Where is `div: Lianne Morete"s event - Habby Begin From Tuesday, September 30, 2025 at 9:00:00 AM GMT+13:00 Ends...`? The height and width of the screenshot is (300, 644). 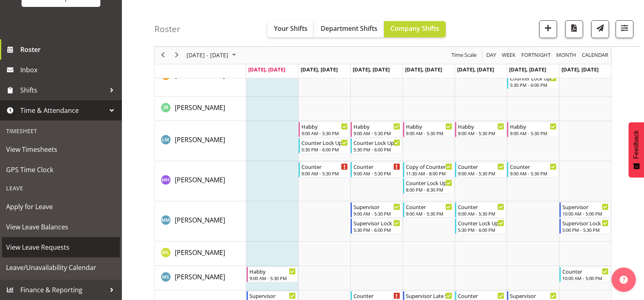 div: Lianne Morete"s event - Habby Begin From Tuesday, September 30, 2025 at 9:00:00 AM GMT+13:00 Ends... is located at coordinates (324, 130).